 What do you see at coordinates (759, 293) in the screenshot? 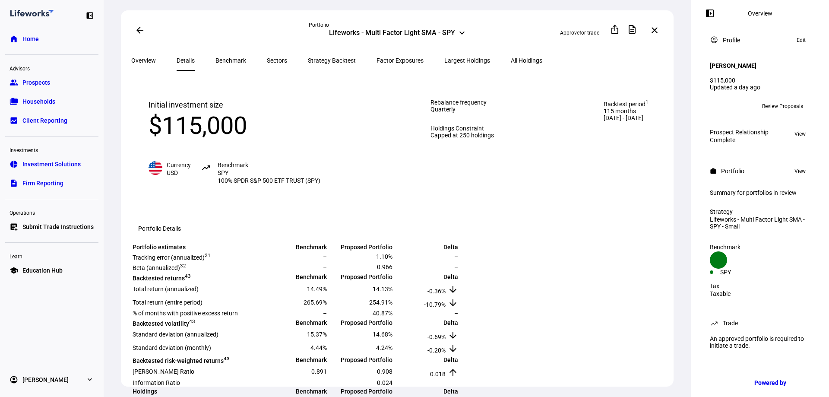
I see `div: Taxable` at bounding box center [759, 293].